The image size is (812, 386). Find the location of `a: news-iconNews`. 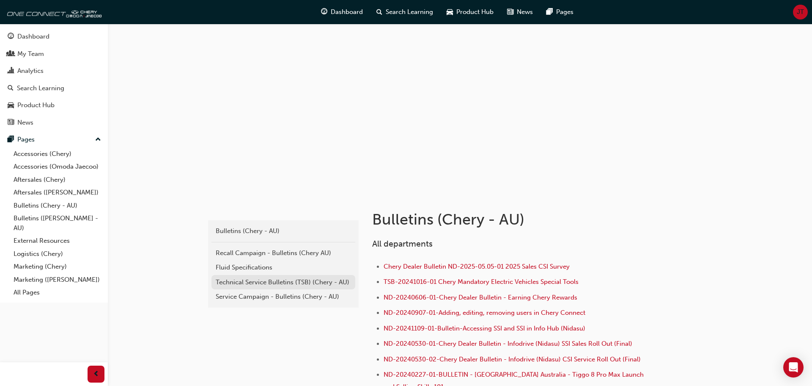

a: news-iconNews is located at coordinates (520, 12).